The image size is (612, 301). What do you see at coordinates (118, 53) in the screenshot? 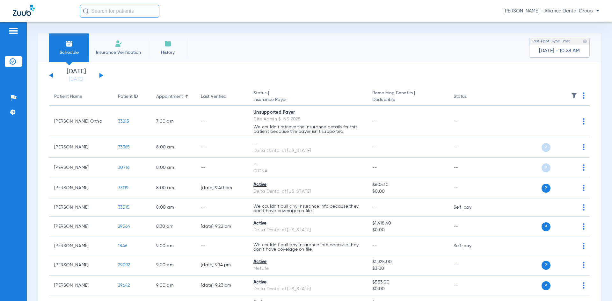
I see `span: Insurance Verification` at bounding box center [118, 53].